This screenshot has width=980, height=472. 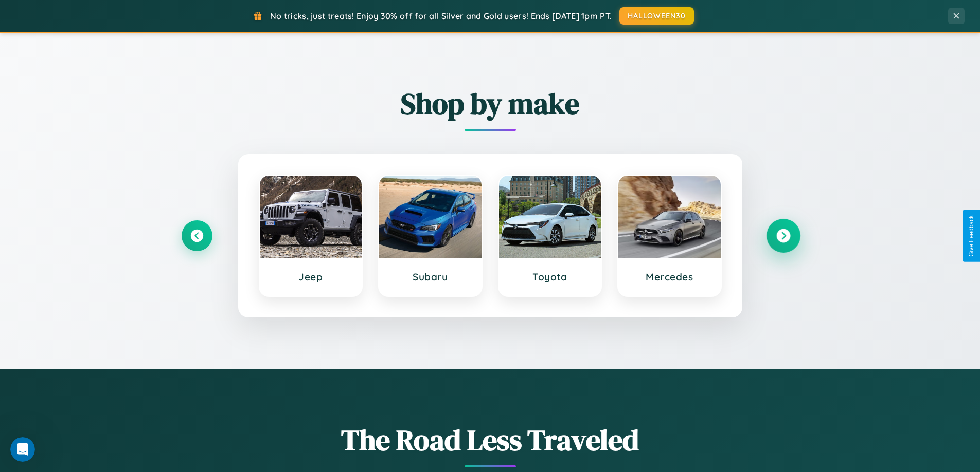 I want to click on h3: Toyota, so click(x=550, y=277).